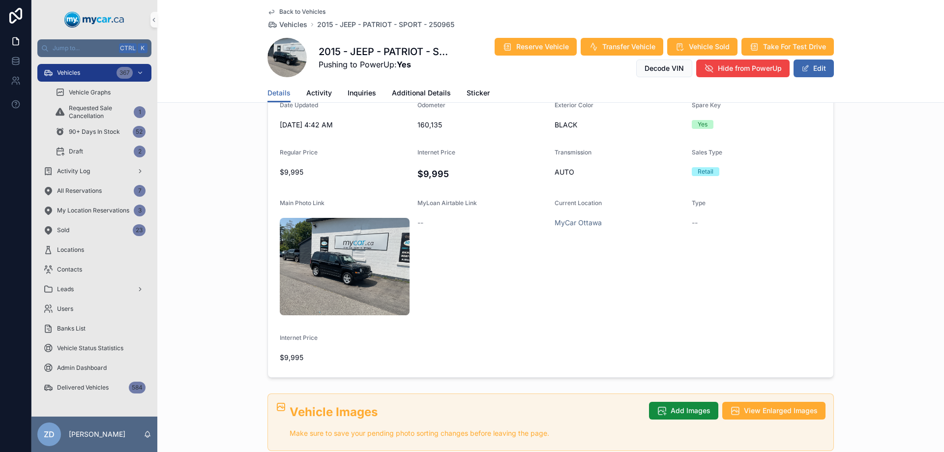  What do you see at coordinates (302, 12) in the screenshot?
I see `span: Back to Vehicles` at bounding box center [302, 12].